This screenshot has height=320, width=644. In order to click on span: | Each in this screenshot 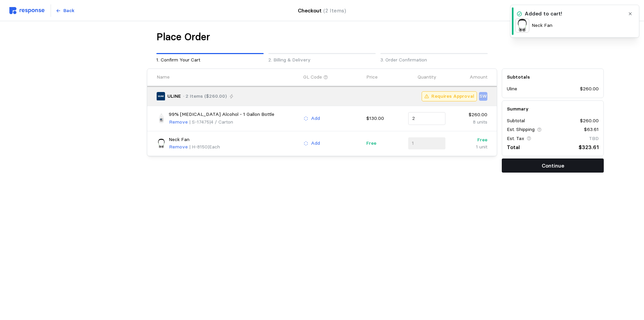, I will do `click(214, 146)`.